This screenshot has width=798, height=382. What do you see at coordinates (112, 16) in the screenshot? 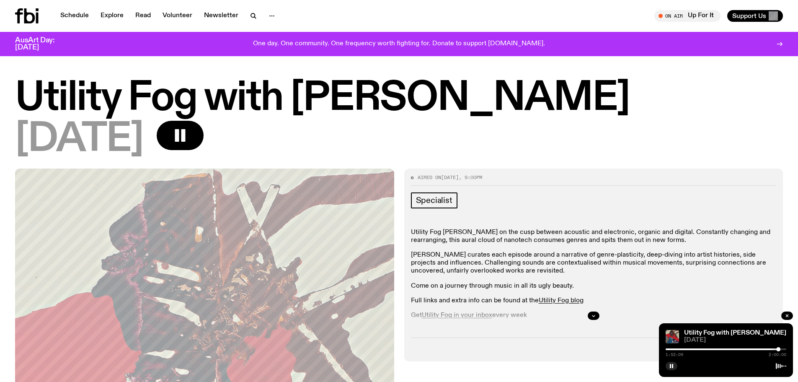
I see `a: Explore` at bounding box center [112, 16].